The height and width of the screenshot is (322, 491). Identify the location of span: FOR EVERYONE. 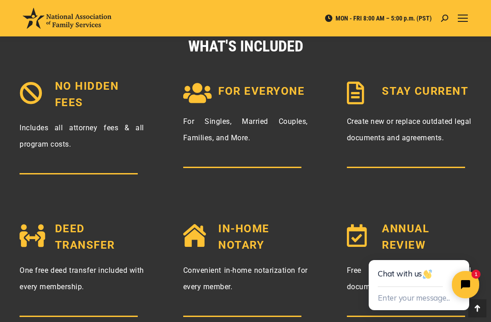
(260, 91).